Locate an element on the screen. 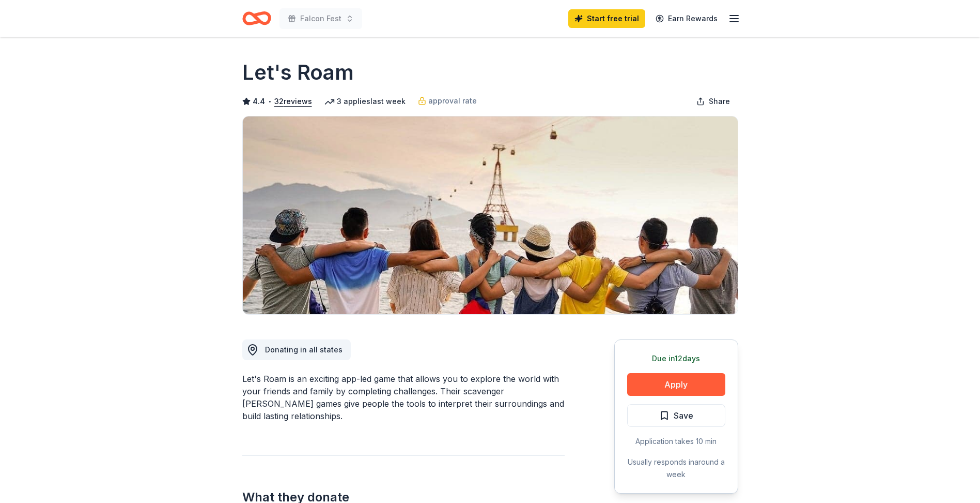 The image size is (980, 503). span: approval rate is located at coordinates (453, 100).